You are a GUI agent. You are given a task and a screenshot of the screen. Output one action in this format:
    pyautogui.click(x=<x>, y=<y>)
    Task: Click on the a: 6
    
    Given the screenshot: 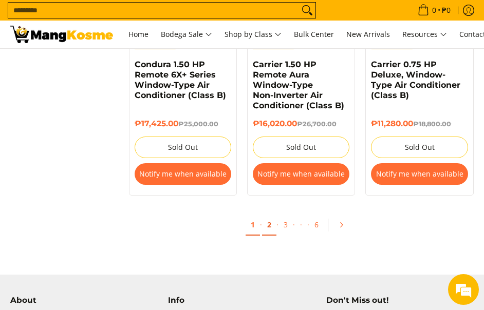 What is the action you would take?
    pyautogui.click(x=317, y=225)
    